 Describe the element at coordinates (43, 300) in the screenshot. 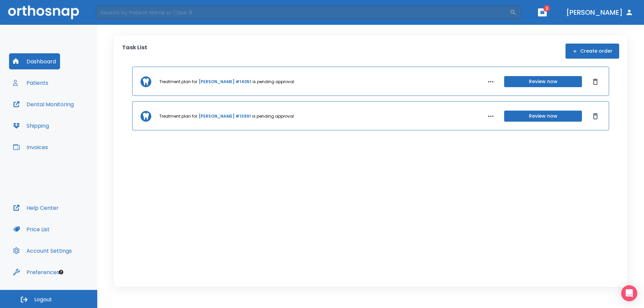

I see `span: Logout` at that location.